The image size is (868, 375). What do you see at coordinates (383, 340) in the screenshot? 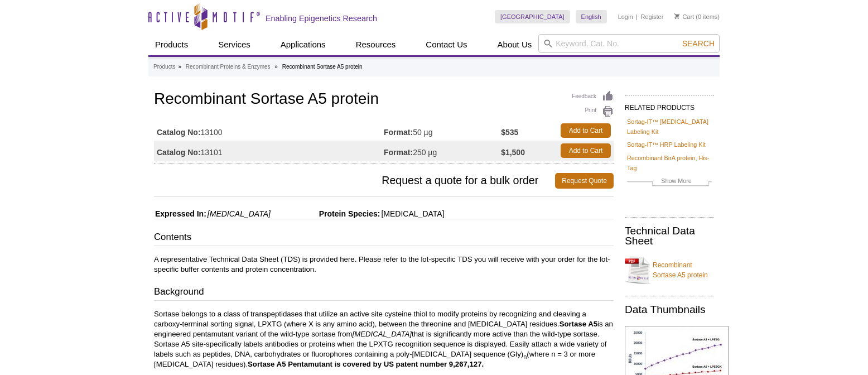
I see `p: Sortase belongs to a class of transpeptidases that utilize an active site cysteine thiol to modif...` at bounding box center [383, 340].